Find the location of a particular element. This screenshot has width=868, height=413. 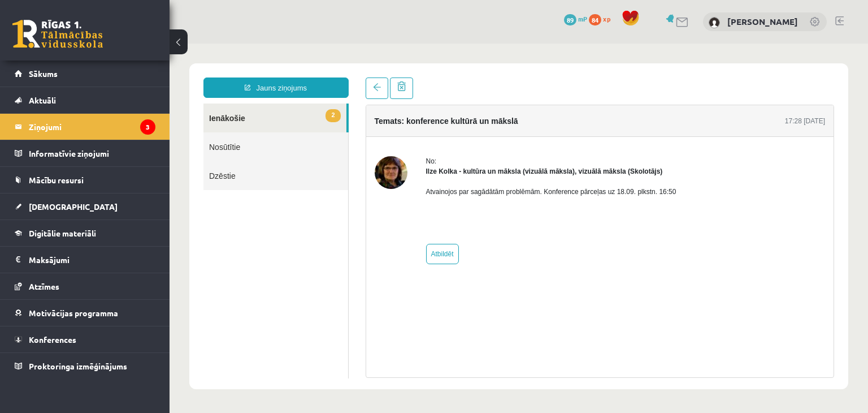

strong: Ilze Kolka - kultūra un māksla (vizuālā māksla), vizuālā māksla (Skolotājs) is located at coordinates (374, 128).